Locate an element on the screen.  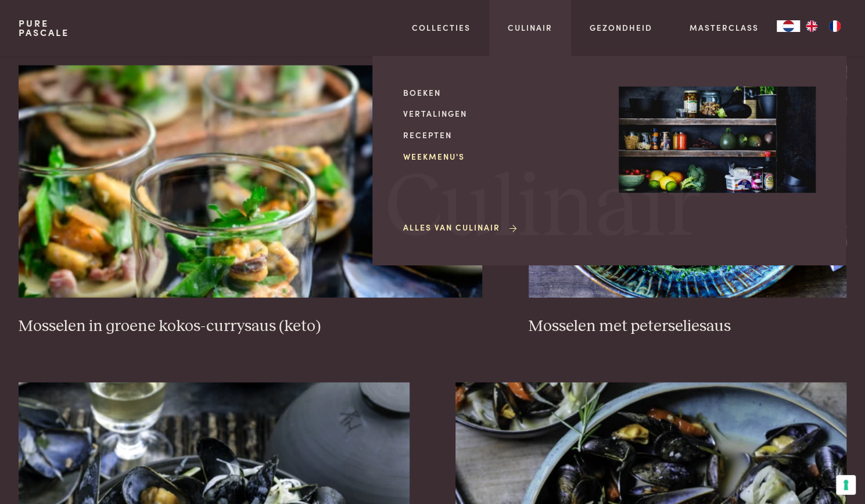
a: Gezondheid is located at coordinates (622, 28).